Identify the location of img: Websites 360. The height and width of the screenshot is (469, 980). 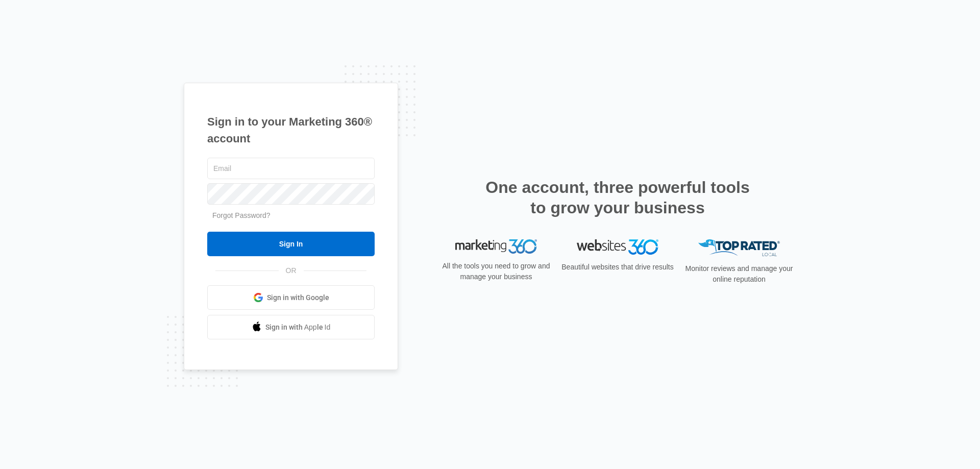
(617, 247).